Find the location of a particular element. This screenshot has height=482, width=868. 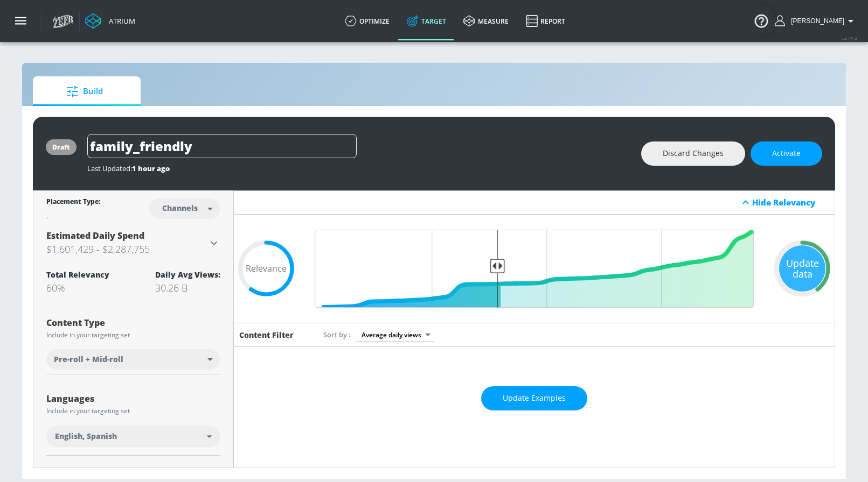

div: Channels is located at coordinates (179, 208).